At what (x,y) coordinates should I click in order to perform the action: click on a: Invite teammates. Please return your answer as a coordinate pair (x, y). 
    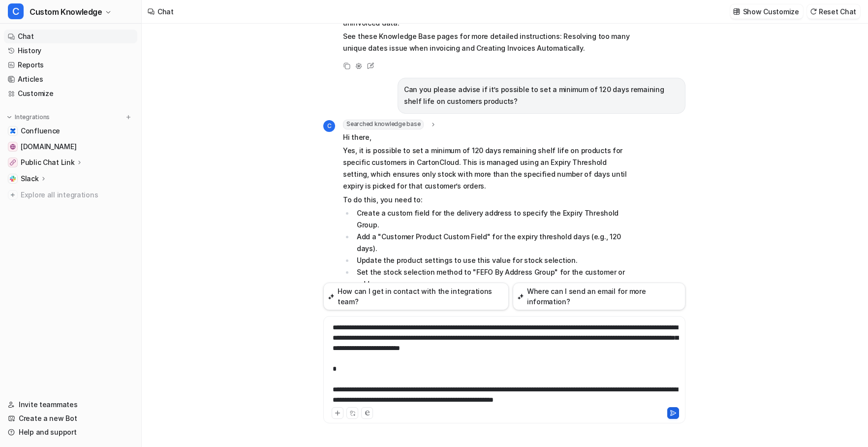
    Looking at the image, I should click on (70, 405).